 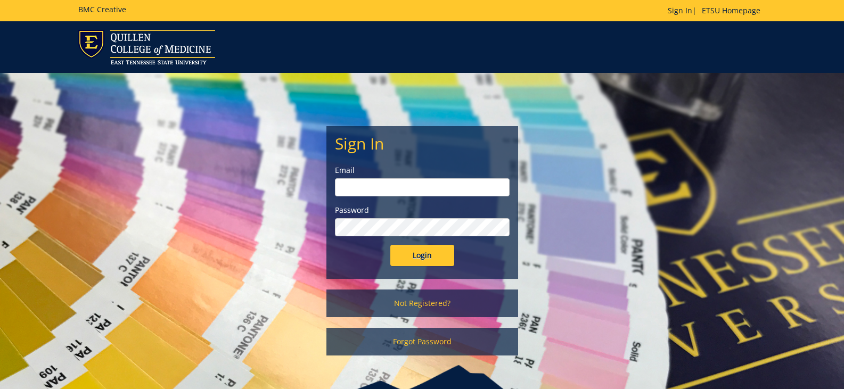 I want to click on a: Sign In, so click(x=680, y=10).